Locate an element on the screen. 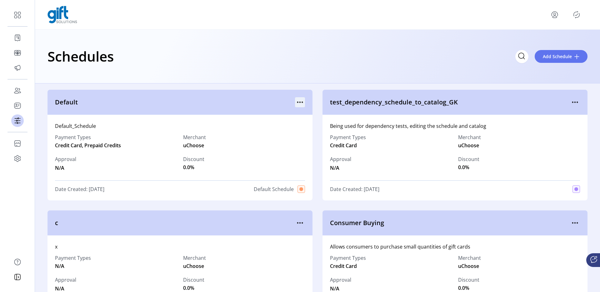 Image resolution: width=600 pixels, height=292 pixels. span: Credit Card, Prepaid Credits is located at coordinates (116, 145).